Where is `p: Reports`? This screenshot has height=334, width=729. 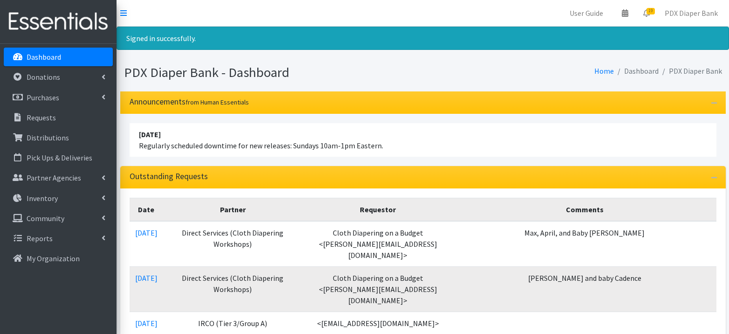
p: Reports is located at coordinates (40, 238).